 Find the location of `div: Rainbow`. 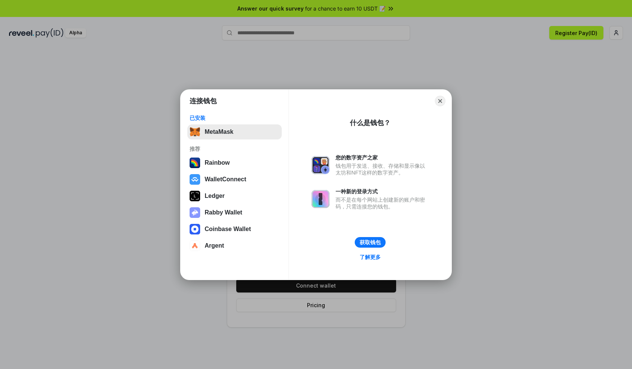

div: Rainbow is located at coordinates (217, 163).